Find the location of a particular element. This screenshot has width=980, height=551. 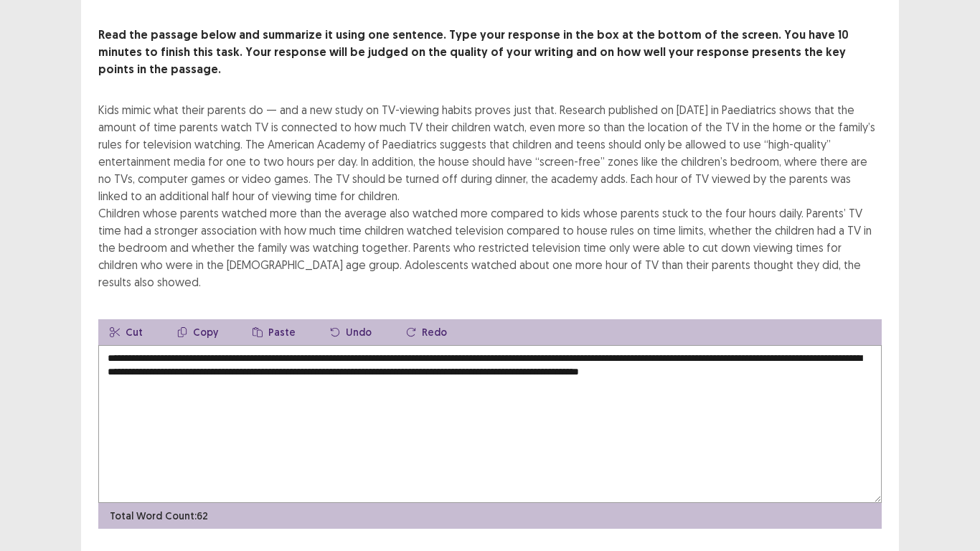

button: Copy is located at coordinates (197, 332).